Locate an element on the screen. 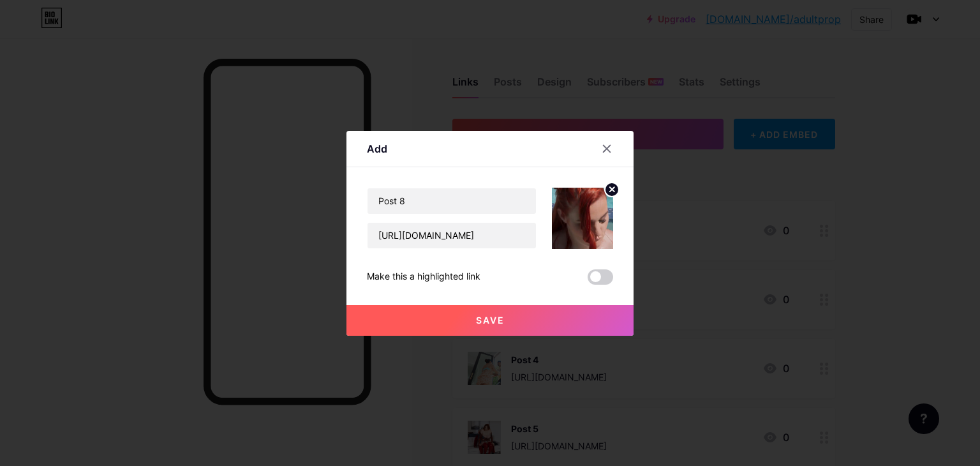 Image resolution: width=980 pixels, height=466 pixels. span: Save is located at coordinates (490, 320).